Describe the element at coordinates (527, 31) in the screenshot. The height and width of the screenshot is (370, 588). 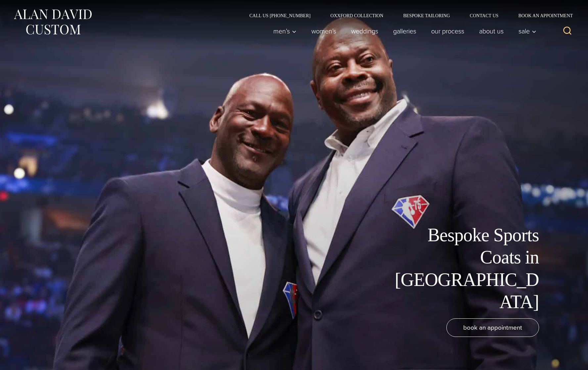
I see `span: Sale` at that location.